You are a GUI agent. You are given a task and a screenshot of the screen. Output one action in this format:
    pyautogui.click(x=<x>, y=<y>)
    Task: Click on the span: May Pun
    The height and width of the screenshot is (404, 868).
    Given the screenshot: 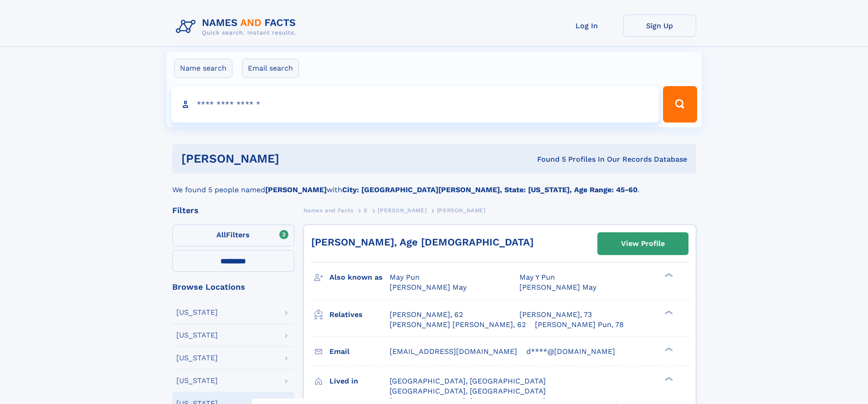 What is the action you would take?
    pyautogui.click(x=405, y=277)
    